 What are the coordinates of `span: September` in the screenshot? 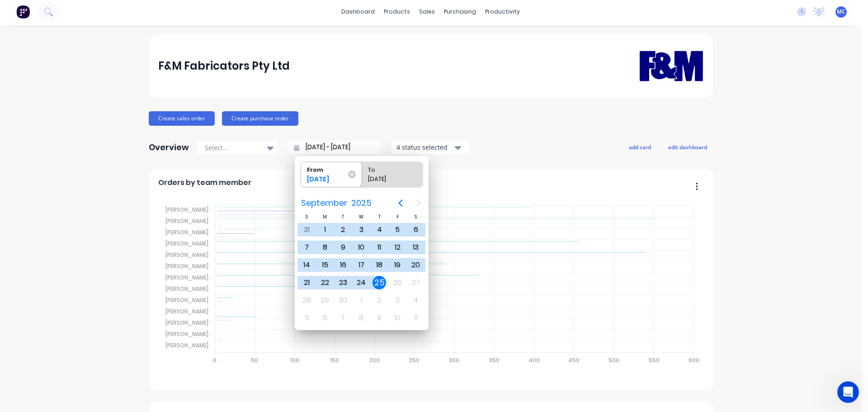 It's located at (324, 203).